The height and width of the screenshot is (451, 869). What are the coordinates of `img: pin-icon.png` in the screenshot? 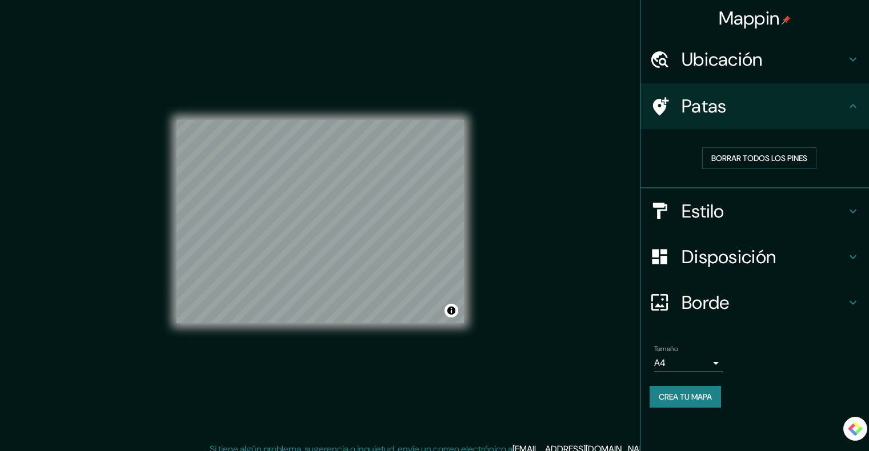 It's located at (786, 20).